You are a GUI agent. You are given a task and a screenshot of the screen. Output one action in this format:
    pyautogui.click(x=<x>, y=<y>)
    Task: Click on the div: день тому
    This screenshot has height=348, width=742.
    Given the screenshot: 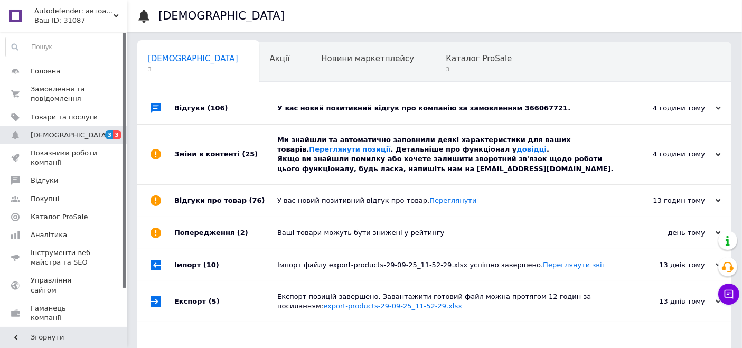 What is the action you would take?
    pyautogui.click(x=668, y=233)
    